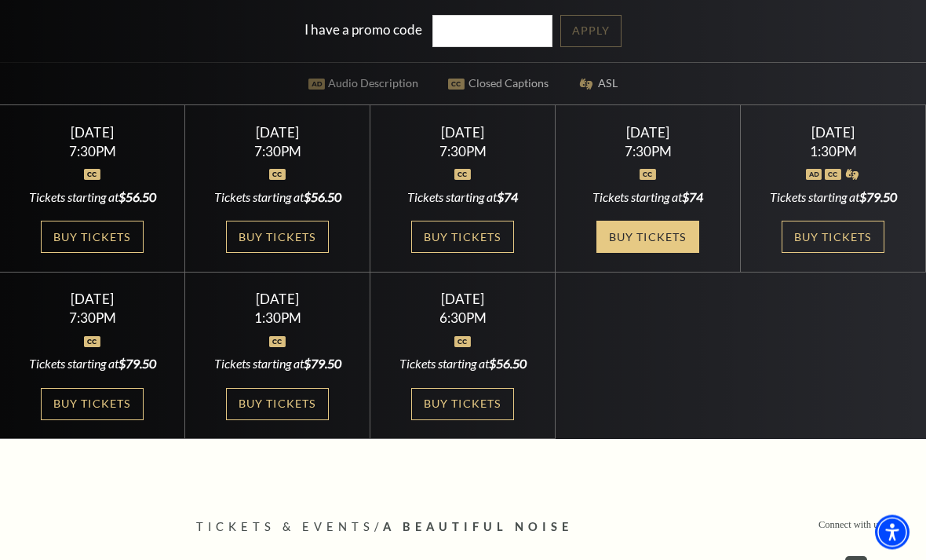 The image size is (926, 560). Describe the element at coordinates (364, 30) in the screenshot. I see `label: I have a promo code` at that location.